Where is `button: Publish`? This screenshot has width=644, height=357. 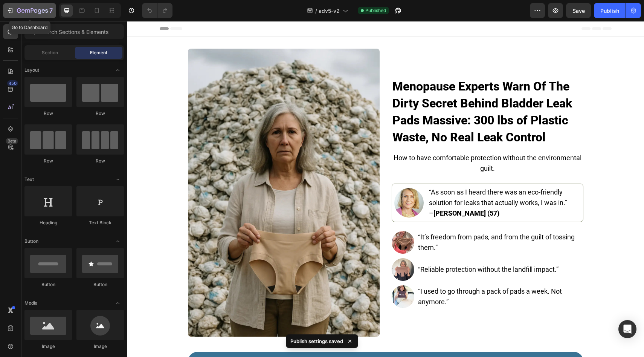 button: Publish is located at coordinates (610, 11).